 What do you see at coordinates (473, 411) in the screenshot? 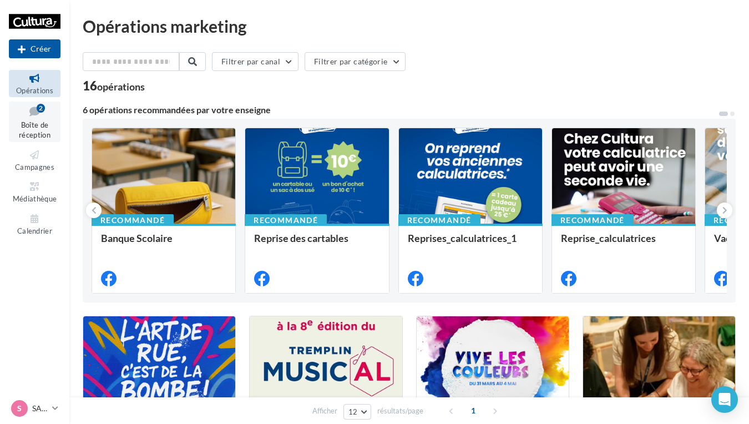
I see `span: 1` at bounding box center [473, 411].